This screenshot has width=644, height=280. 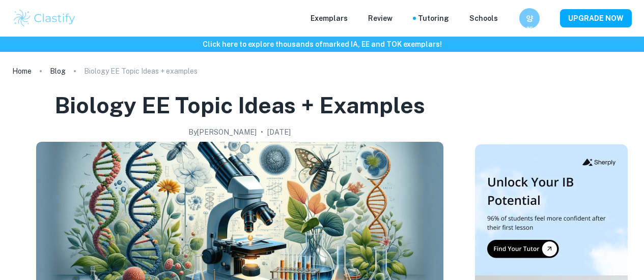 I want to click on p: Biology EE Topic Ideas + examples, so click(x=141, y=71).